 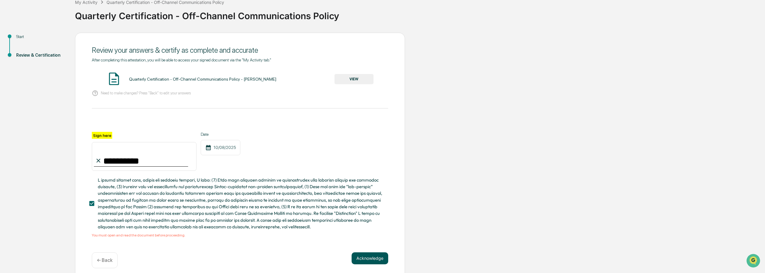 I want to click on div: We're available if you need us!, so click(x=48, y=54).